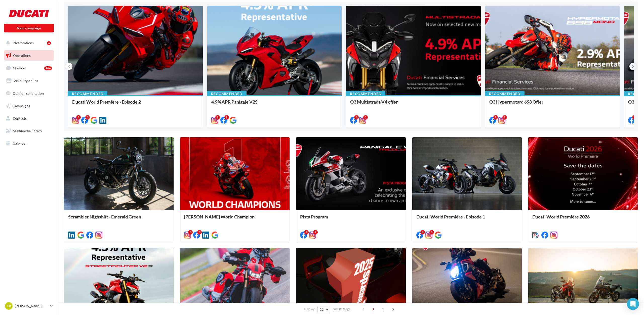  What do you see at coordinates (29, 28) in the screenshot?
I see `button: New campaign` at bounding box center [29, 28].